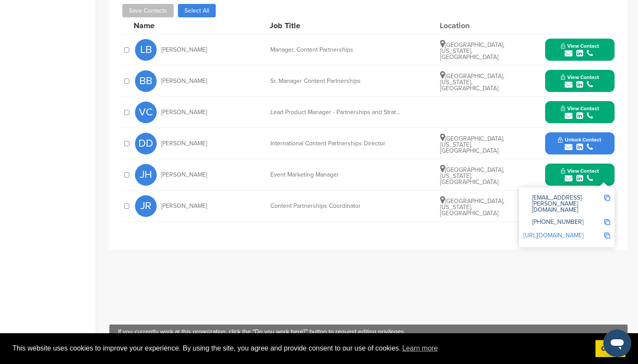 The width and height of the screenshot is (638, 364). Describe the element at coordinates (146, 144) in the screenshot. I see `span: DD` at that location.